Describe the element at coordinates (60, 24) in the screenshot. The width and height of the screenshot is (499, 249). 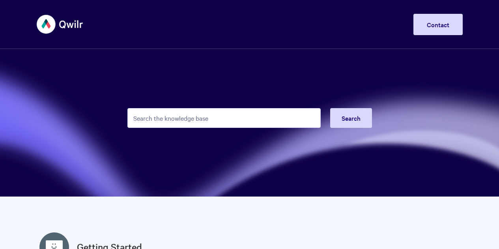
I see `img: Qwilr Help Center` at that location.